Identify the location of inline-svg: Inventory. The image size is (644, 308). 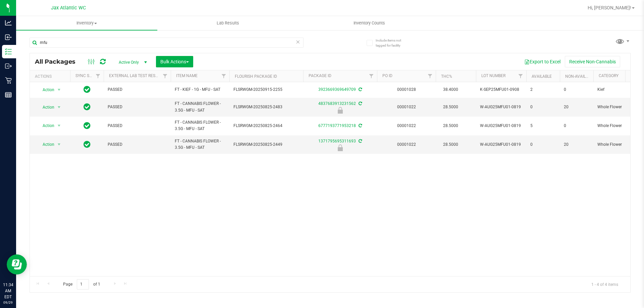
(9, 52).